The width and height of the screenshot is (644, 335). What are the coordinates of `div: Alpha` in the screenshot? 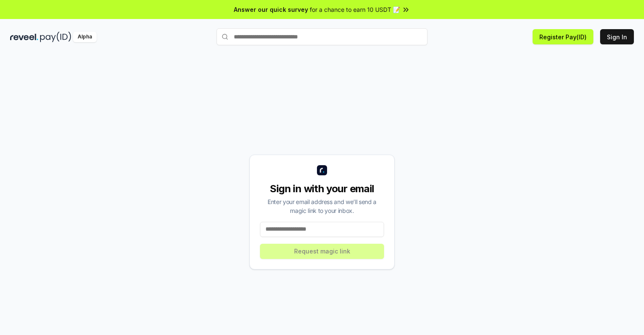 It's located at (85, 37).